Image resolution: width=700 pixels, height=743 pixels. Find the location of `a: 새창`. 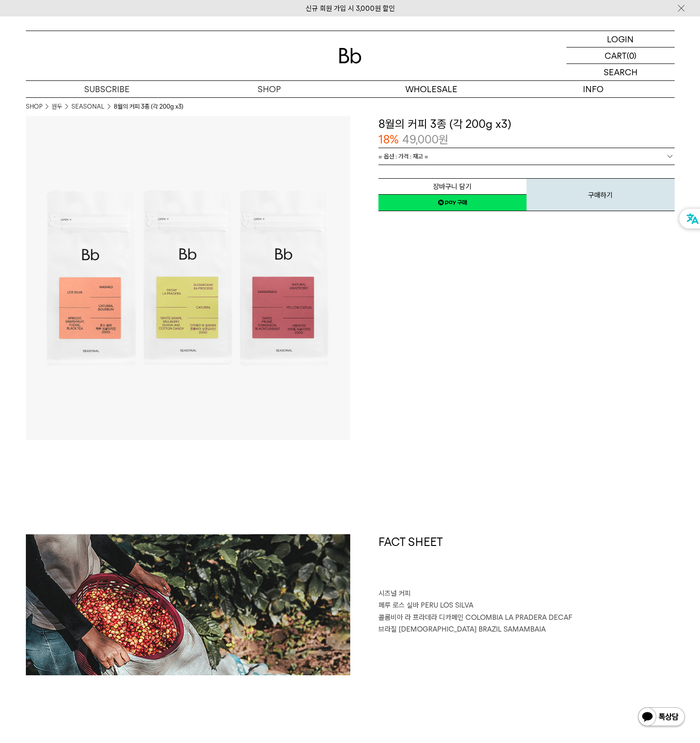

a: 새창 is located at coordinates (453, 203).